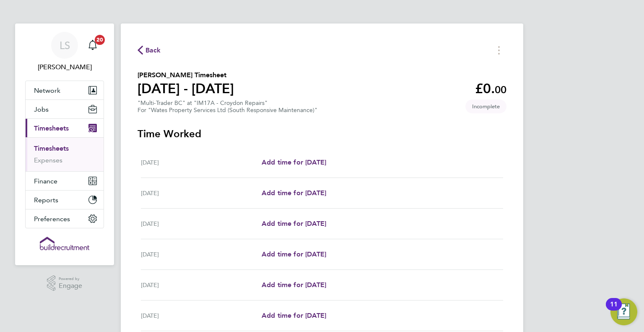 This screenshot has height=332, width=644. Describe the element at coordinates (47, 200) in the screenshot. I see `span: Reports` at that location.